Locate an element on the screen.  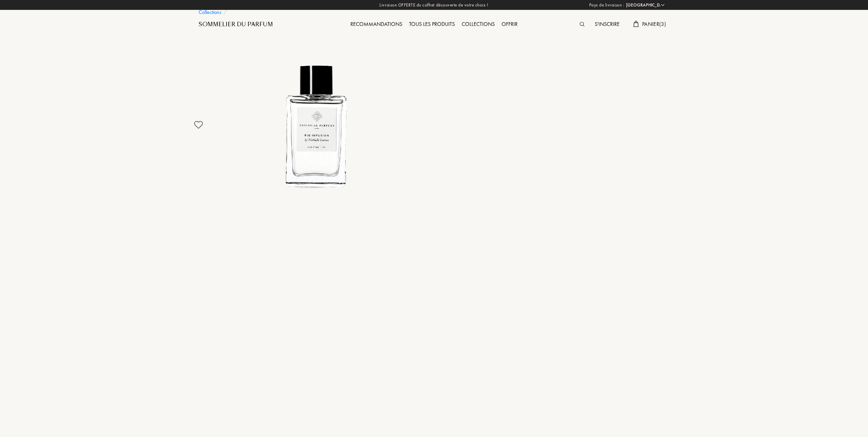
a: Recommandations is located at coordinates (376, 24).